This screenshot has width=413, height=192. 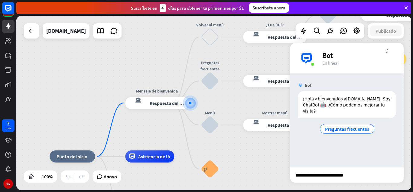 I want to click on button: Publicado, so click(x=386, y=31).